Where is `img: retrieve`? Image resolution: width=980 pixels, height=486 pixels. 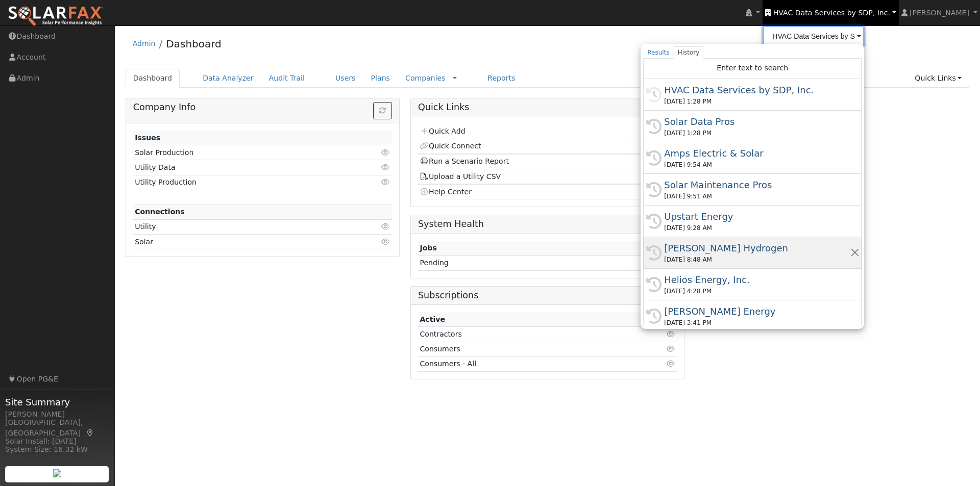 img: retrieve is located at coordinates (57, 473).